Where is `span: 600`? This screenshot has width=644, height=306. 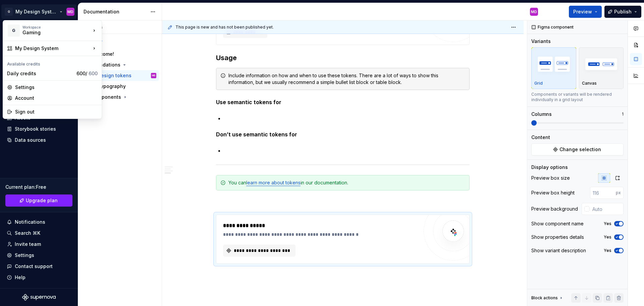 span: 600 is located at coordinates (93, 73).